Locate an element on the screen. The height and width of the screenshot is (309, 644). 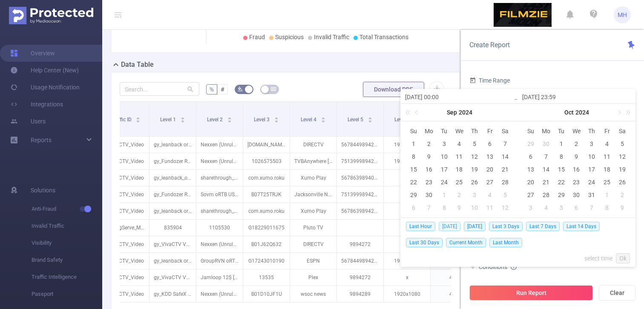
td: September 22, 2024 is located at coordinates (413, 182).